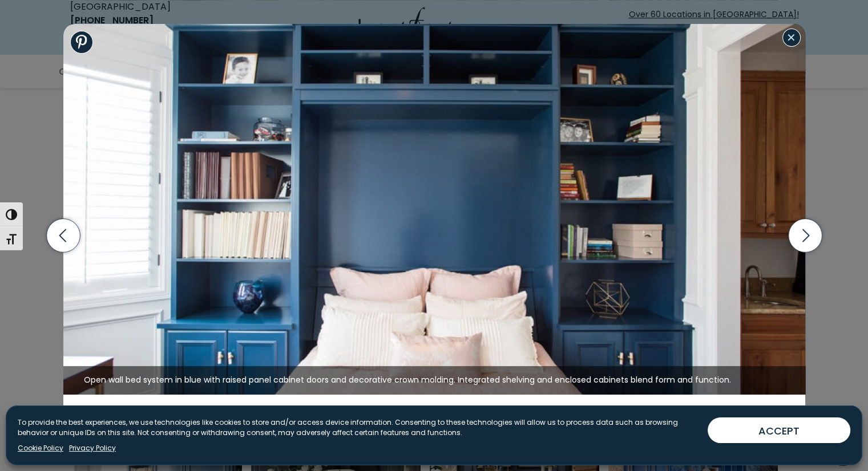 The width and height of the screenshot is (868, 471). I want to click on figcaption: Open wall bed system in blue with raised panel cabinet doors and decorative crown molding. Integr..., so click(434, 381).